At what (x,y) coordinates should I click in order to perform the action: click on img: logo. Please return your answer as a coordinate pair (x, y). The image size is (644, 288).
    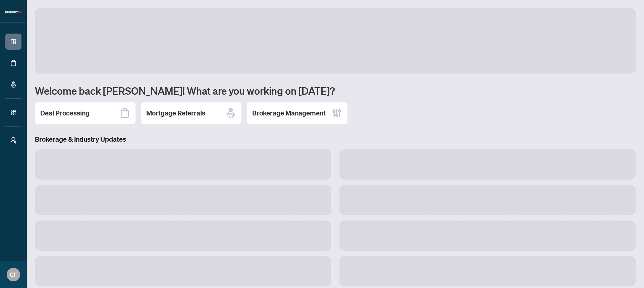
    Looking at the image, I should click on (14, 12).